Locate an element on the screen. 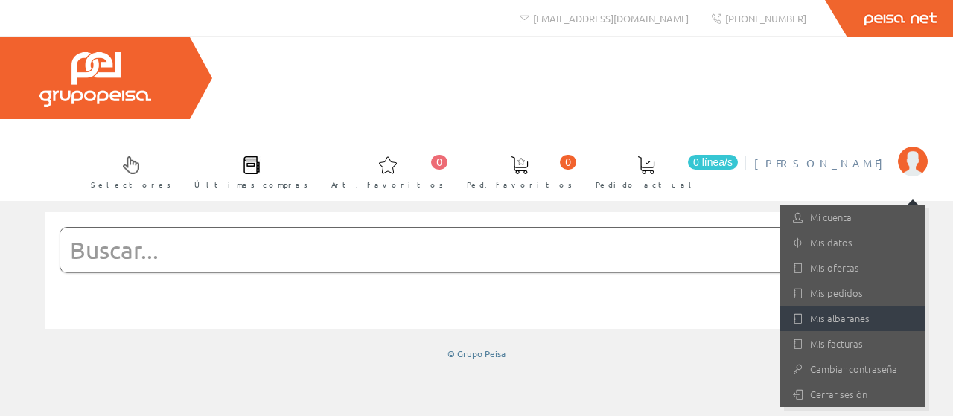  a: Cerrar sesión is located at coordinates (852, 394).